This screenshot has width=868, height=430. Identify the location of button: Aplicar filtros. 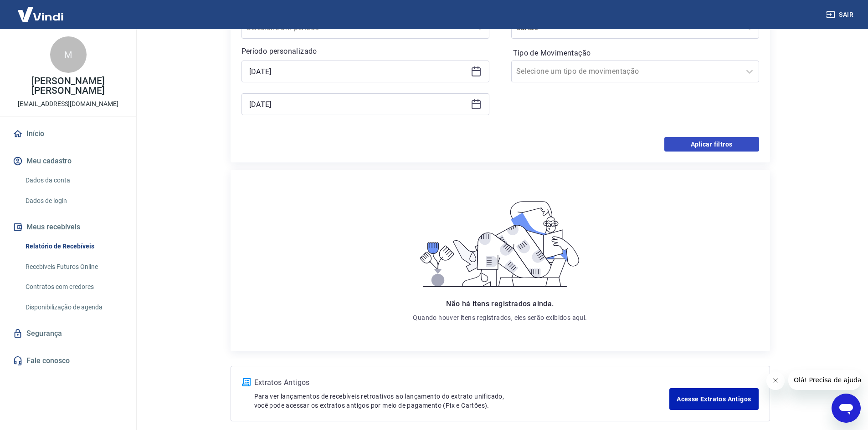
(711, 144).